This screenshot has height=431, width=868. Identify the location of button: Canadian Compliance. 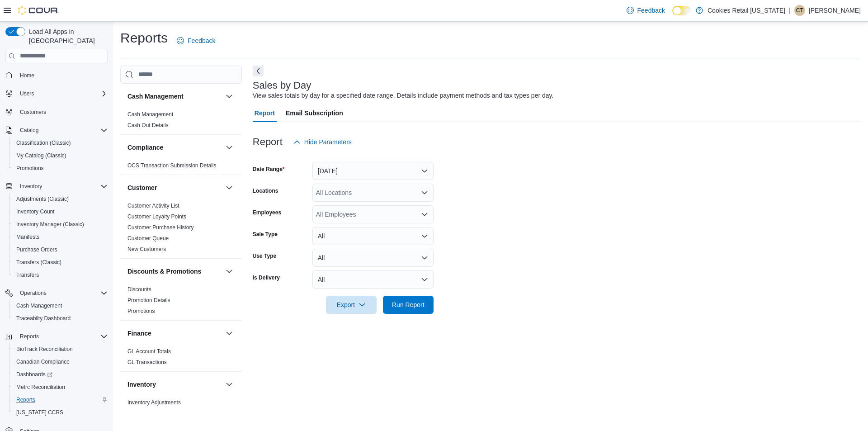
(60, 362).